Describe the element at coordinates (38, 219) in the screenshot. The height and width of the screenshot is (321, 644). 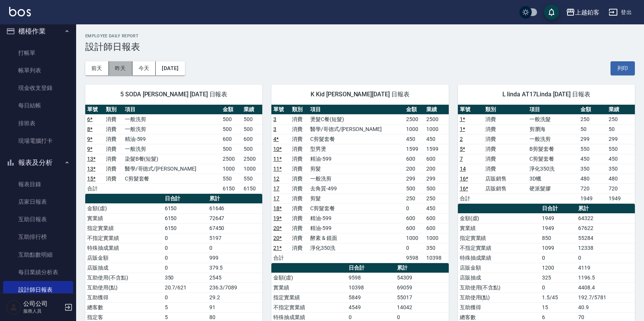
I see `a: 互助日報表` at that location.